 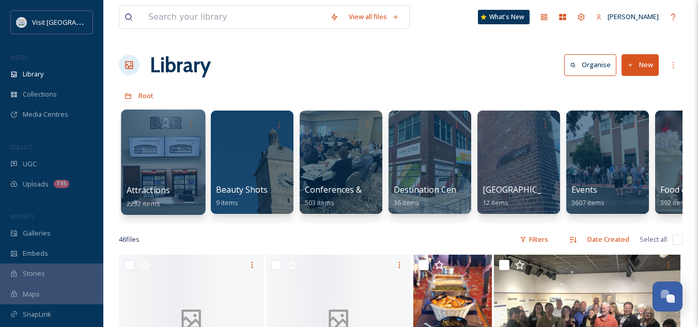 I want to click on span: 12 items, so click(x=496, y=203).